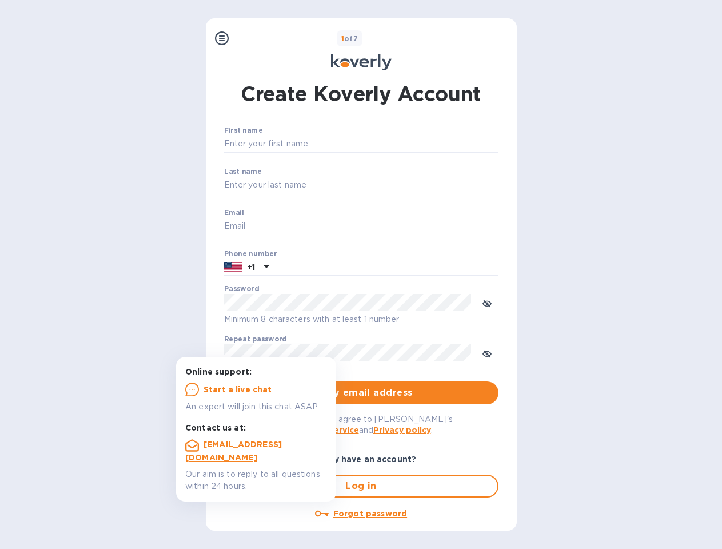  I want to click on a: Privacy policy, so click(402, 430).